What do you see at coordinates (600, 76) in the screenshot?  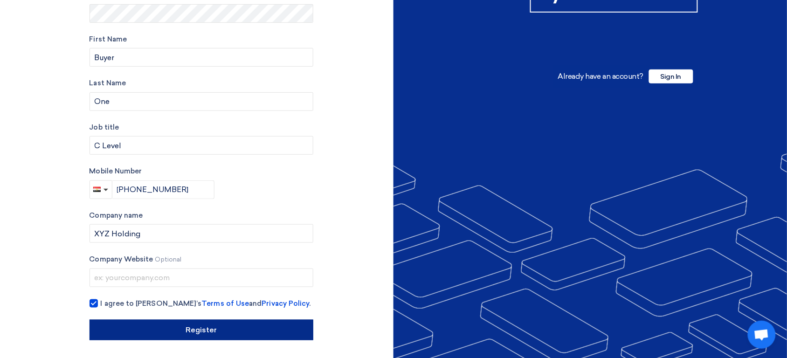 I see `span: Already have an account?` at bounding box center [600, 76].